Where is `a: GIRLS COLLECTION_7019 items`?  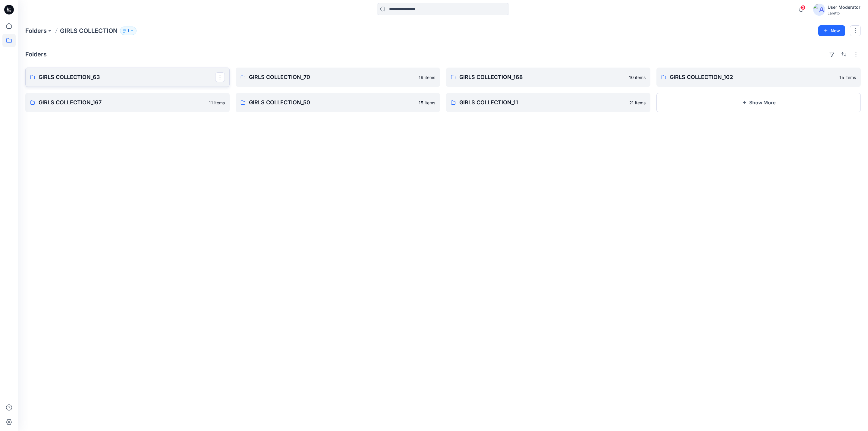 a: GIRLS COLLECTION_7019 items is located at coordinates (338, 77).